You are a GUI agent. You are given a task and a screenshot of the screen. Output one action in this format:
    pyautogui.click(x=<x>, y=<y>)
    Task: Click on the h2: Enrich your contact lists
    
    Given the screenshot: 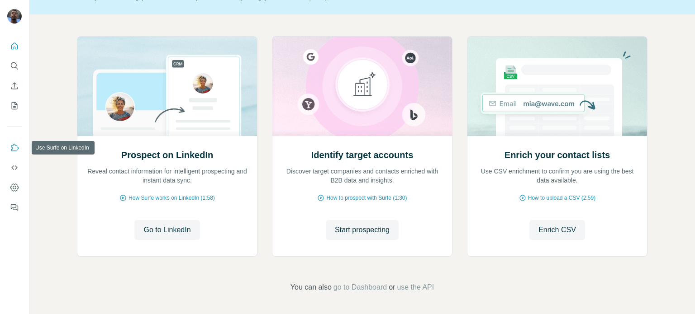 What is the action you would take?
    pyautogui.click(x=557, y=155)
    